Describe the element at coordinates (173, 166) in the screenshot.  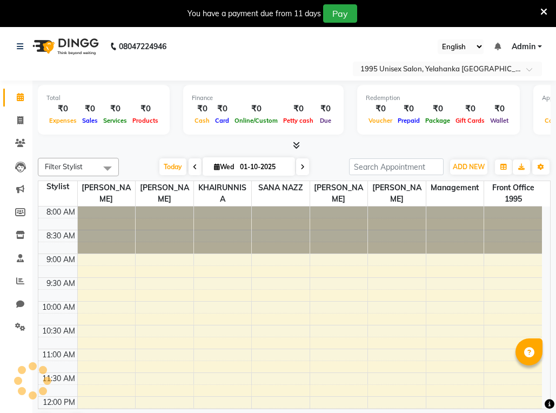
I see `span: Today` at that location.